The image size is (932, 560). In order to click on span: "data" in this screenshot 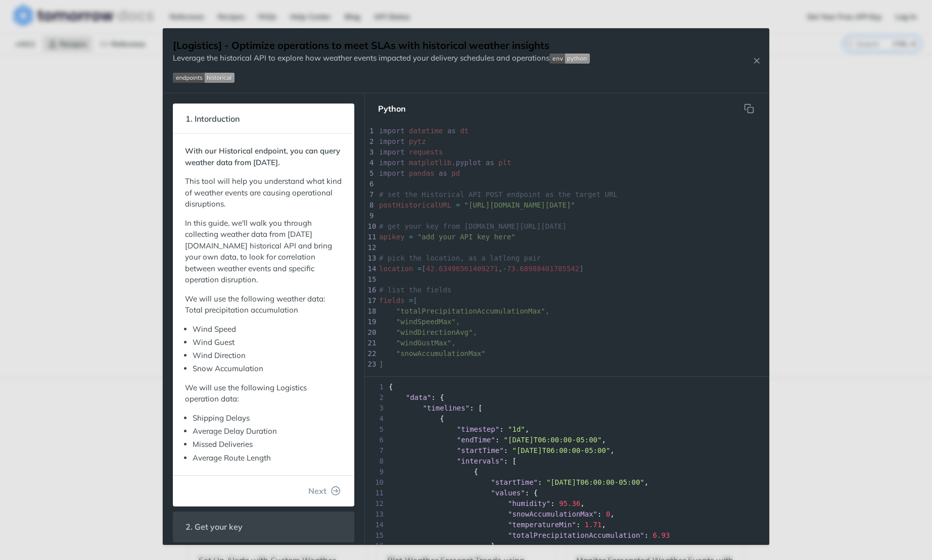, I will do `click(418, 398)`.